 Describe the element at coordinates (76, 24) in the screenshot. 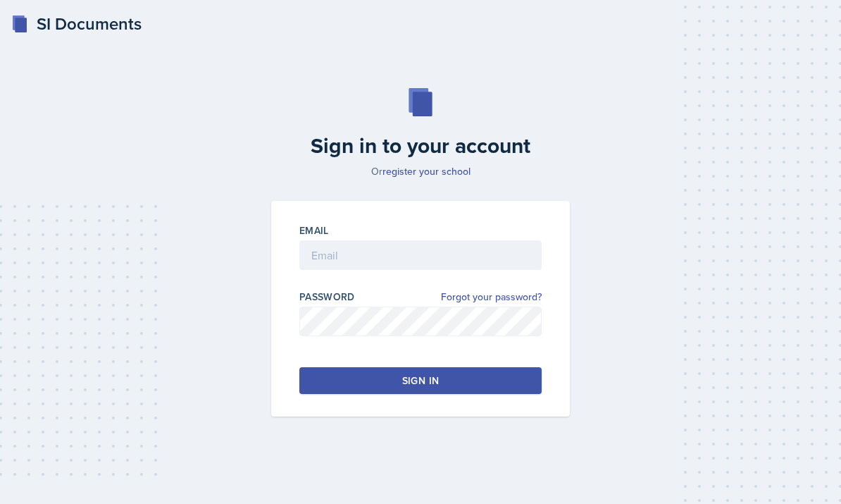

I see `a: SI Documents` at that location.